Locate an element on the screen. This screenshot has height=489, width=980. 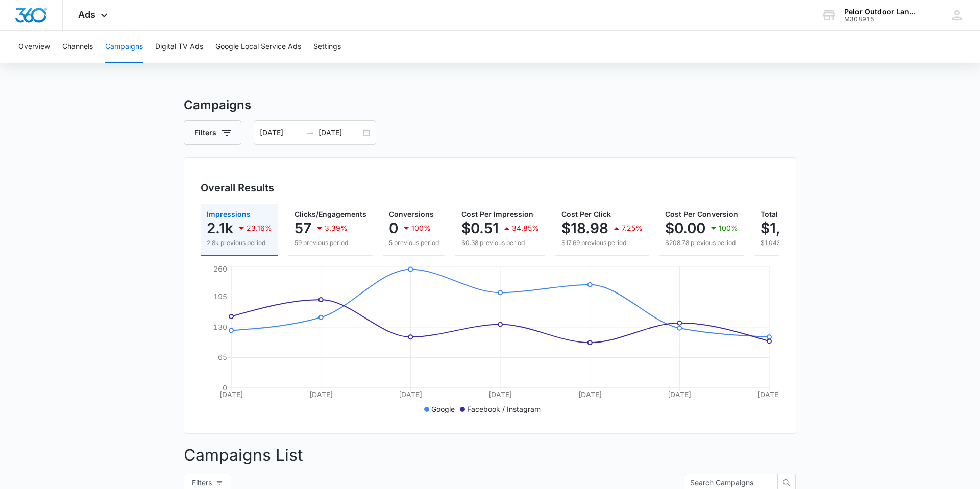
span: Cost Per Click is located at coordinates (586, 214).